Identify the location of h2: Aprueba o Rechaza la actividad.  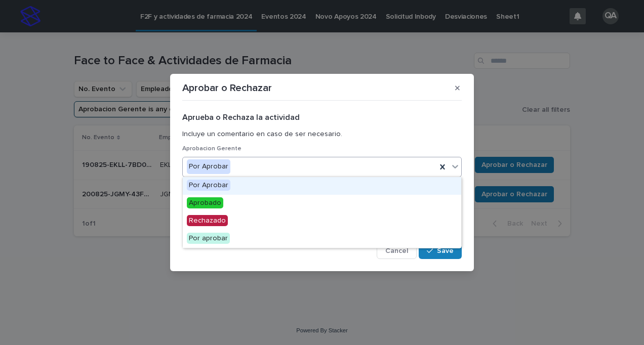
(322, 117).